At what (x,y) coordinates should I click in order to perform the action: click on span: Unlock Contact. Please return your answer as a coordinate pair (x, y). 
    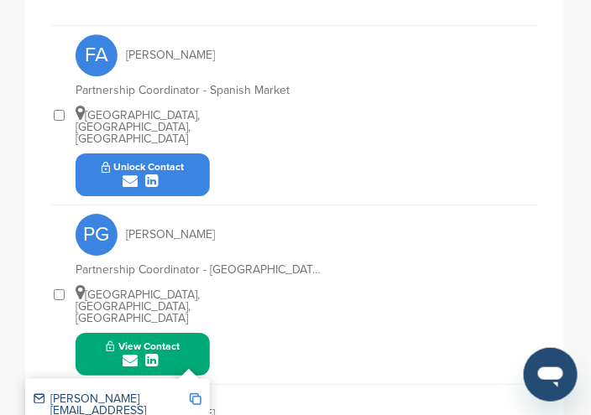
    Looking at the image, I should click on (143, 167).